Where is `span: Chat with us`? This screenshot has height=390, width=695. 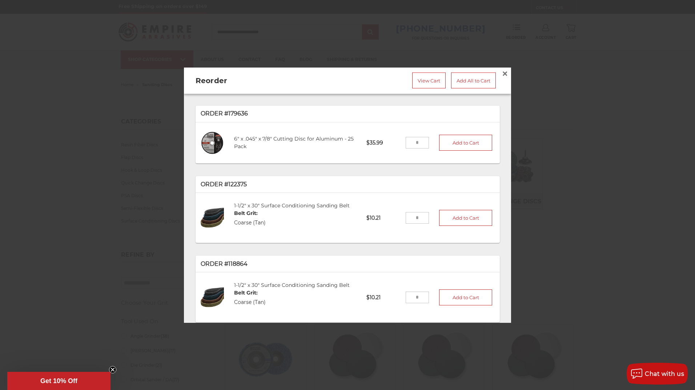 span: Chat with us is located at coordinates (664, 374).